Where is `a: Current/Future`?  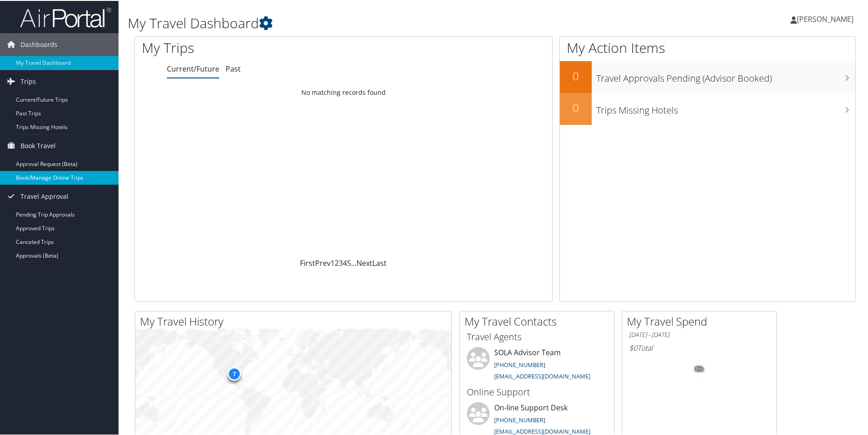
a: Current/Future is located at coordinates (193, 68).